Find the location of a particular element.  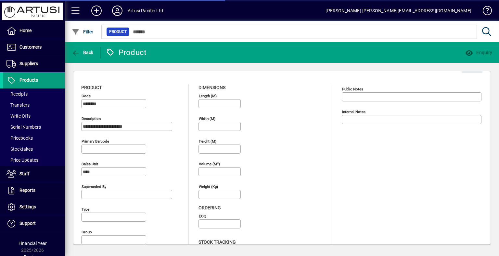

span: Write Offs is located at coordinates (19, 116).